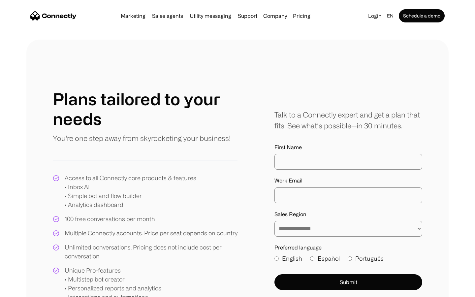 The height and width of the screenshot is (297, 475). Describe the element at coordinates (26, 290) in the screenshot. I see `ul: Language list` at that location.